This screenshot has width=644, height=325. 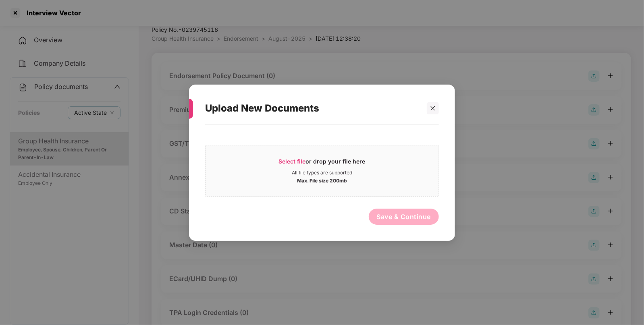 I want to click on div: or drop your file here, so click(x=322, y=163).